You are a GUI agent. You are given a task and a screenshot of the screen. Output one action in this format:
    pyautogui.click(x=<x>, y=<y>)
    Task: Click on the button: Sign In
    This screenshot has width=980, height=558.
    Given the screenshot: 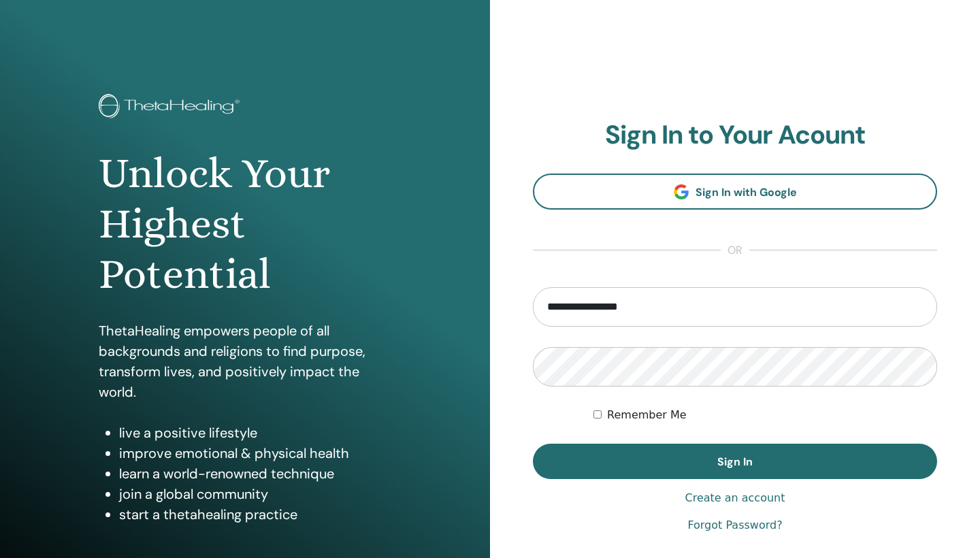 What is the action you would take?
    pyautogui.click(x=735, y=461)
    